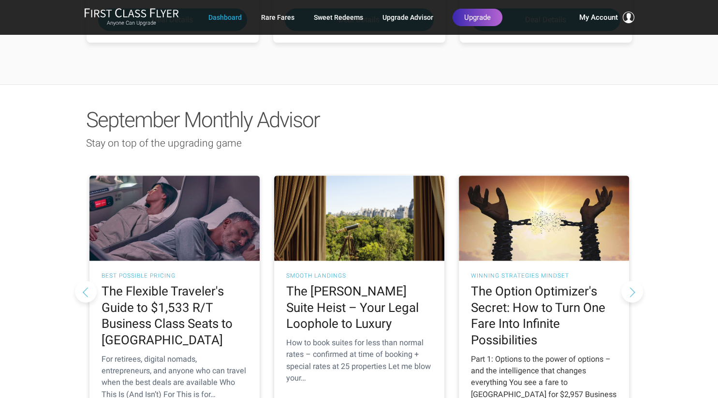 This screenshot has height=398, width=718. I want to click on h2: The Option Optimizer's Secret: How to Turn One Fare Into Infinite Possibilities, so click(544, 316).